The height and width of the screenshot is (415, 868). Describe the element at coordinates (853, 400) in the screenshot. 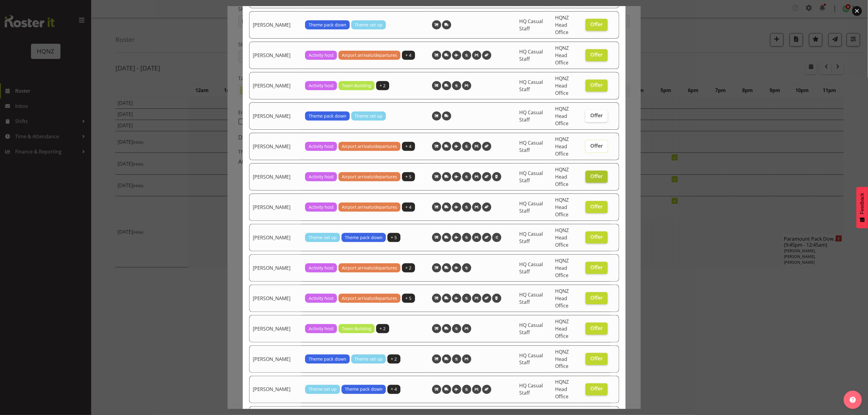

I see `img: help-xxl-2.png` at that location.